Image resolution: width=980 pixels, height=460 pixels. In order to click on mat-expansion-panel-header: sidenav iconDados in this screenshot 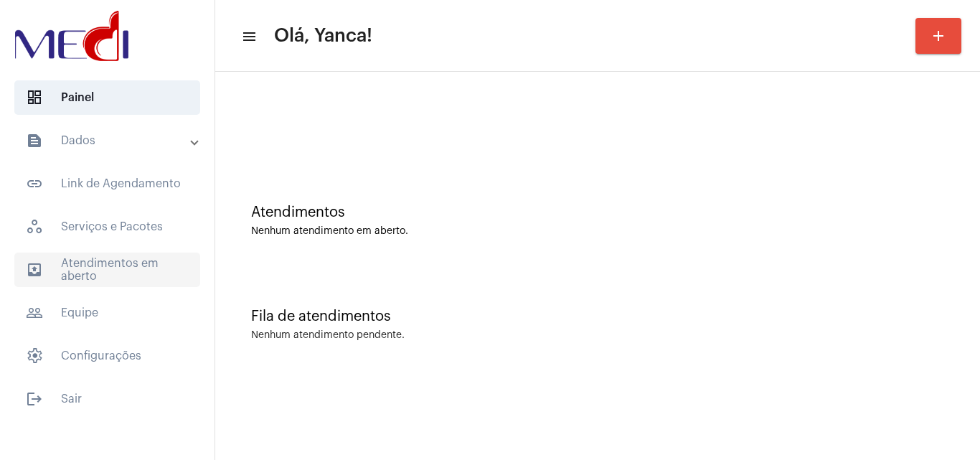, I will do `click(111, 140)`.